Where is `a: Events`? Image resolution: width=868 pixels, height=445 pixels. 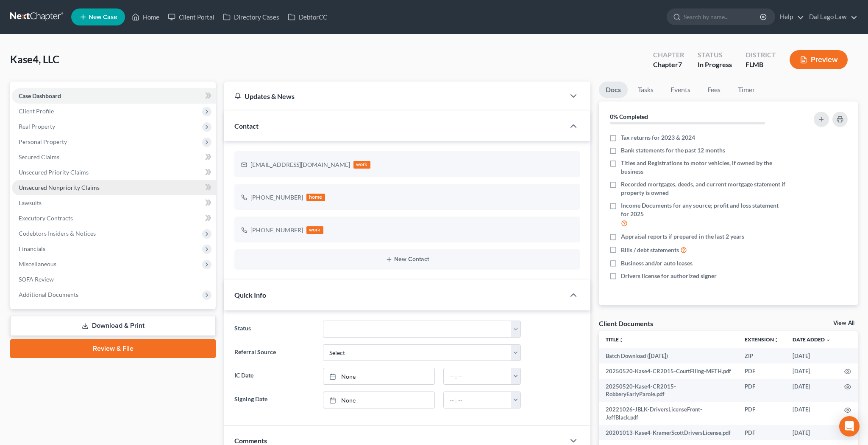 a: Events is located at coordinates (680, 90).